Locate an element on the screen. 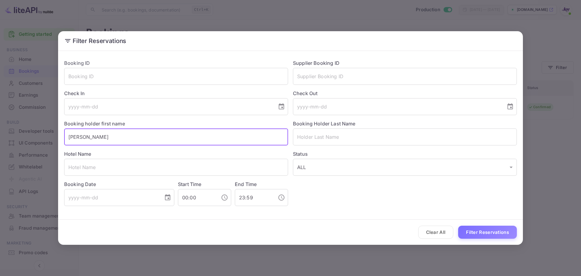 This screenshot has height=276, width=581. label: Booking ID is located at coordinates (77, 63).